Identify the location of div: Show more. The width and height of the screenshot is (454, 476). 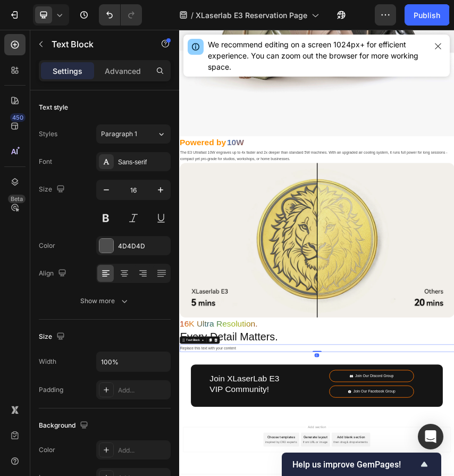
(105, 301).